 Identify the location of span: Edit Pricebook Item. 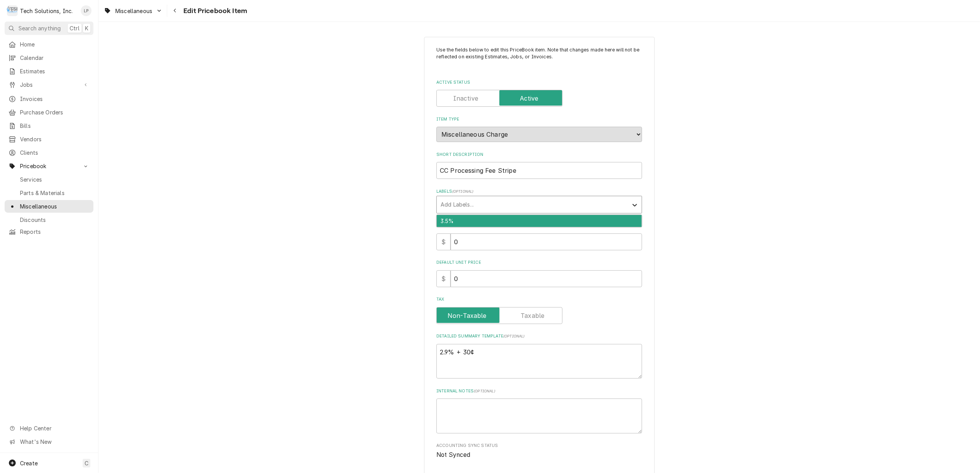
(214, 10).